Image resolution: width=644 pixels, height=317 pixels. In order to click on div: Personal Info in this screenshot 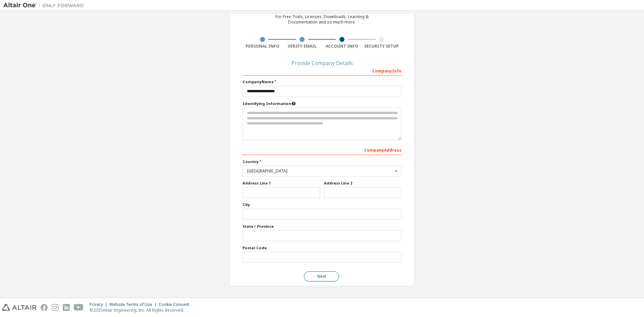, I will do `click(262, 46)`.